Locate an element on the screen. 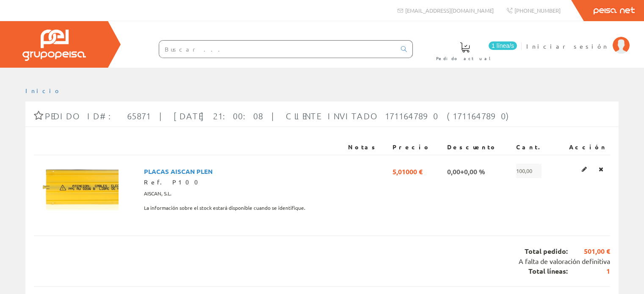 The image size is (644, 294). a: Editar is located at coordinates (584, 169).